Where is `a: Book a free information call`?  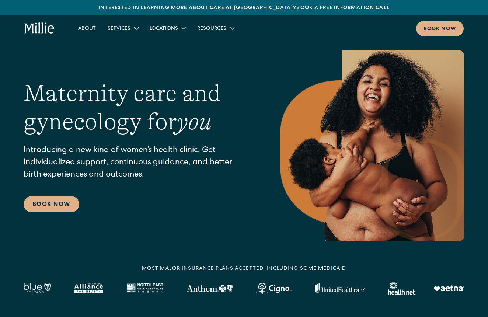
a: Book a free information call is located at coordinates (343, 8).